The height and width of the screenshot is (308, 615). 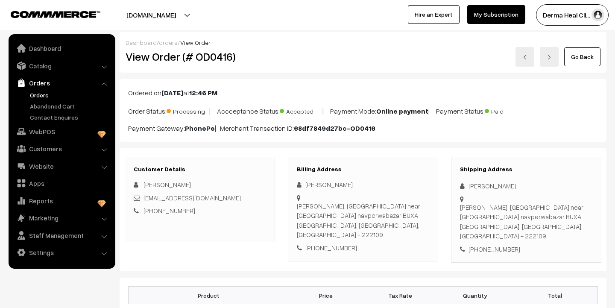 What do you see at coordinates (549, 57) in the screenshot?
I see `img: right-arrow.png` at bounding box center [549, 57].